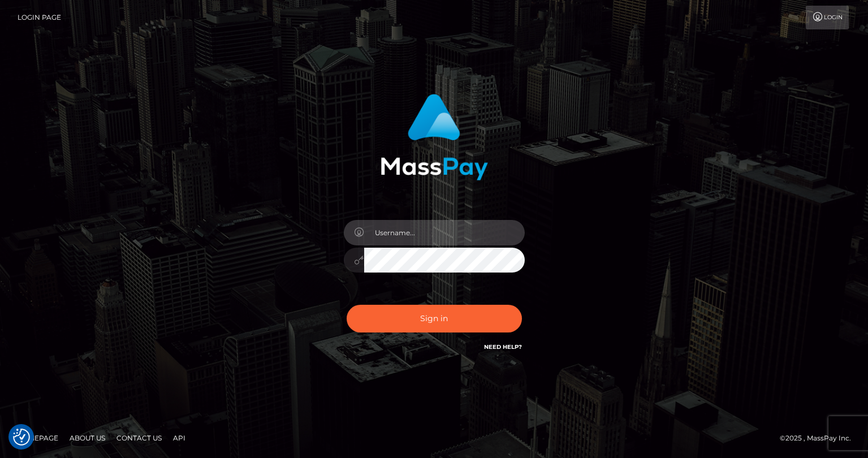 The height and width of the screenshot is (458, 868). Describe the element at coordinates (39, 17) in the screenshot. I see `a: Login Page` at that location.